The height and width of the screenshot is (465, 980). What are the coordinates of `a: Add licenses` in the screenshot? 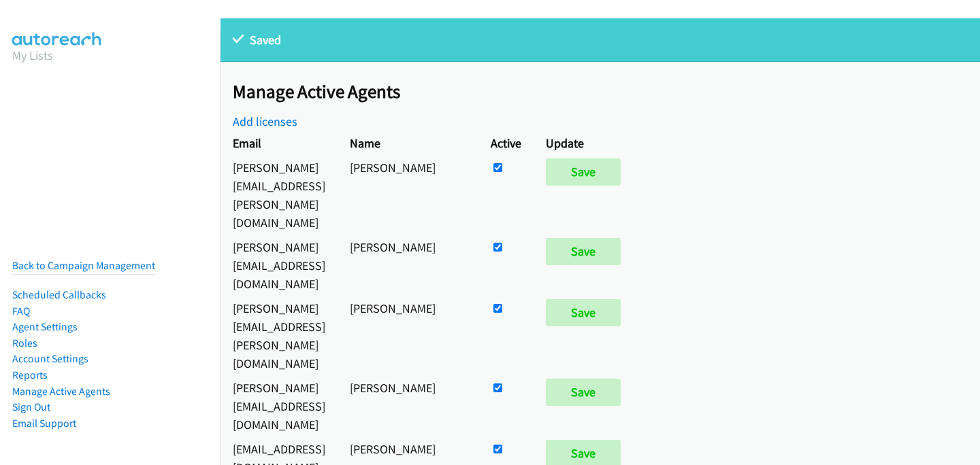 It's located at (264, 121).